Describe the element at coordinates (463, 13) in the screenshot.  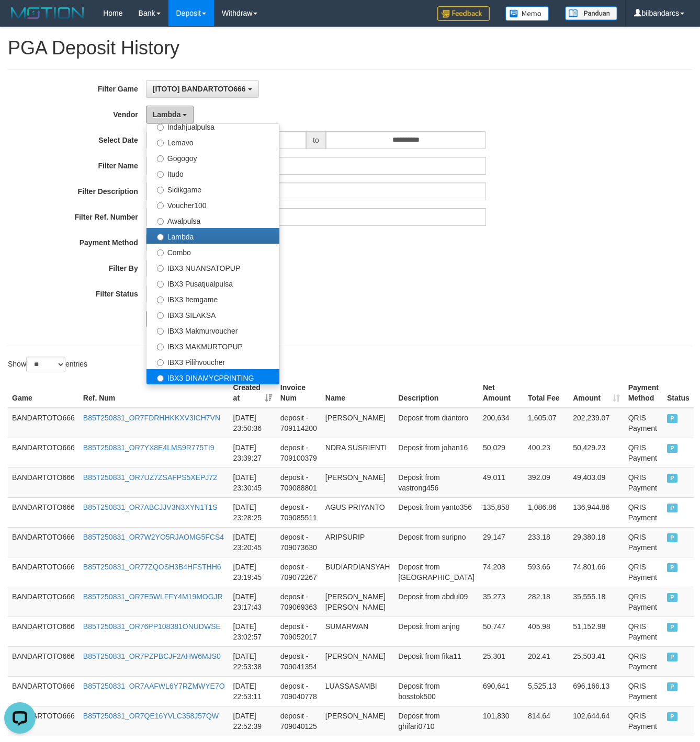
I see `img: Feedback.jpg` at that location.